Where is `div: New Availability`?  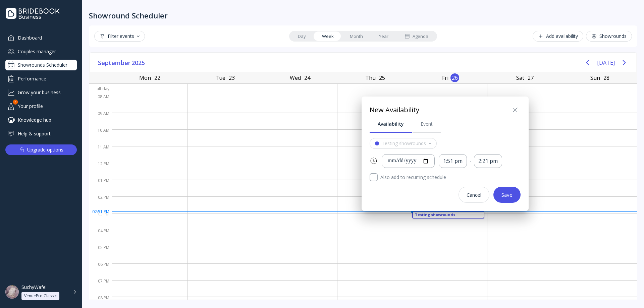 div: New Availability is located at coordinates (394, 110).